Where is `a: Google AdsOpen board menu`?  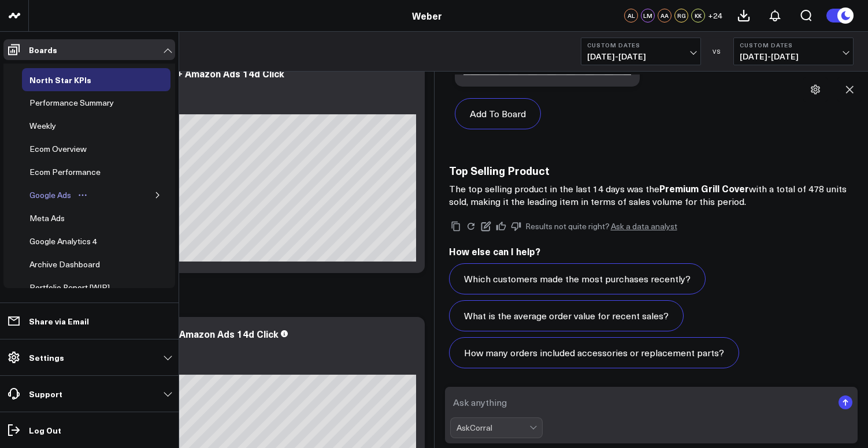
a: Google AdsOpen board menu is located at coordinates (59, 195).